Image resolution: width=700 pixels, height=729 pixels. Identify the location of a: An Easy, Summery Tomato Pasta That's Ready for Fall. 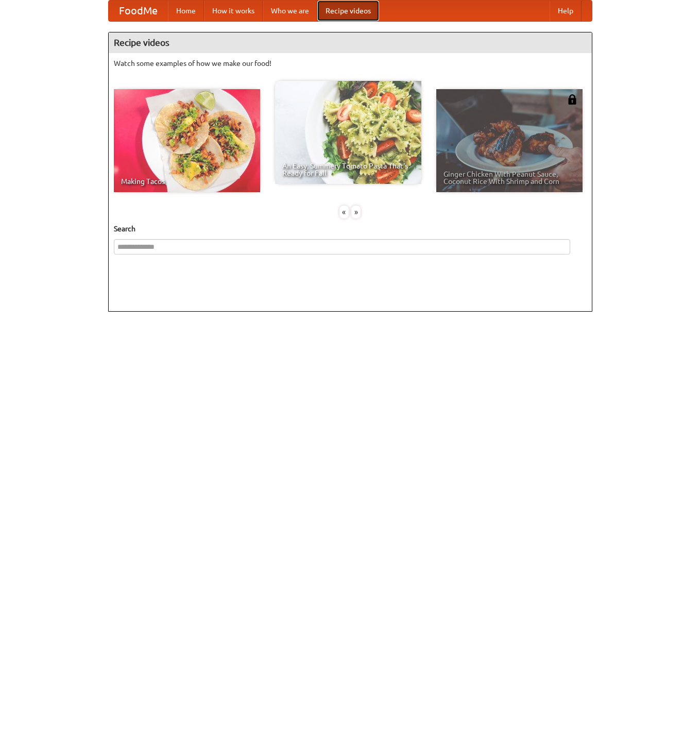
(348, 132).